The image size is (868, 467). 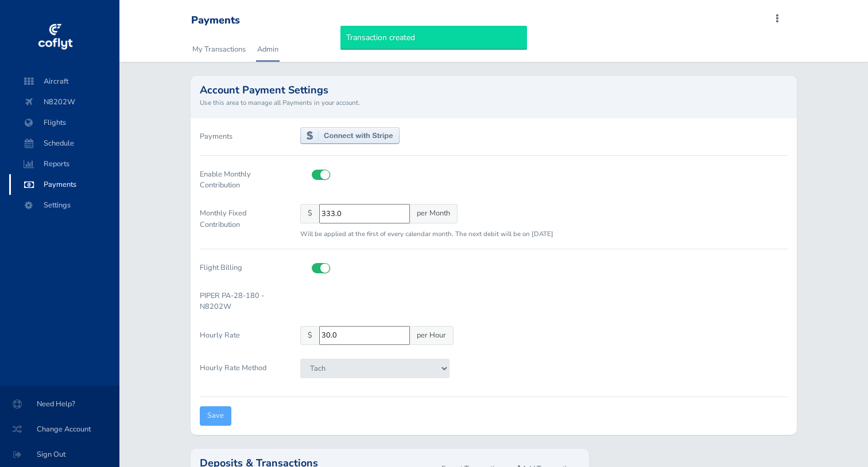 I want to click on input: Save, so click(x=215, y=416).